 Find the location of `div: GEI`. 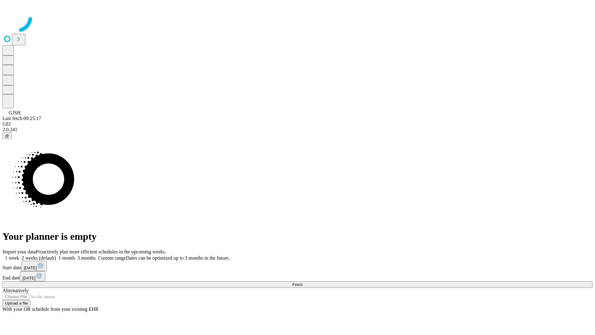

div: GEI is located at coordinates (298, 124).